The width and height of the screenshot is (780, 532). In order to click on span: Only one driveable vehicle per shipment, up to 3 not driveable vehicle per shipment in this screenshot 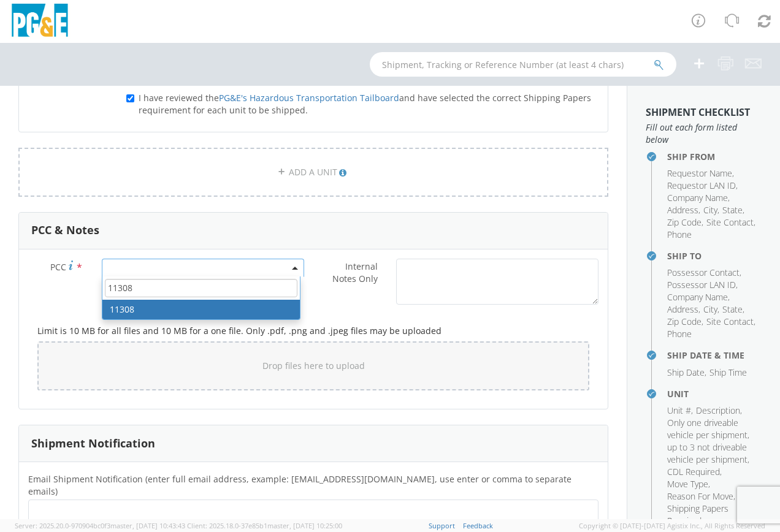, I will do `click(708, 440)`.